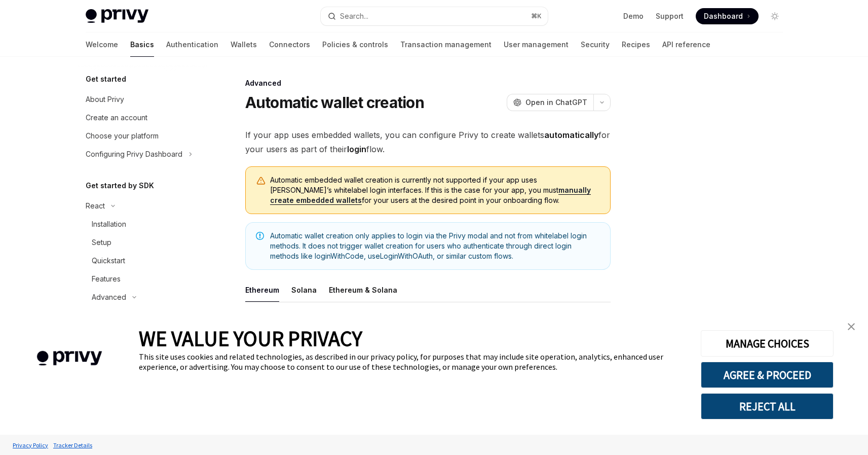 Image resolution: width=868 pixels, height=455 pixels. Describe the element at coordinates (101, 242) in the screenshot. I see `div: Setup` at that location.